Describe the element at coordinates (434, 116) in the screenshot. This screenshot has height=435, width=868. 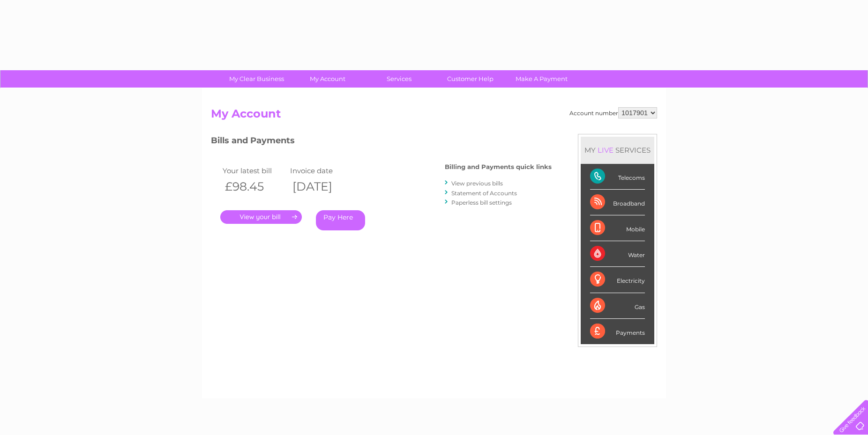
I see `h2: My Account` at that location.